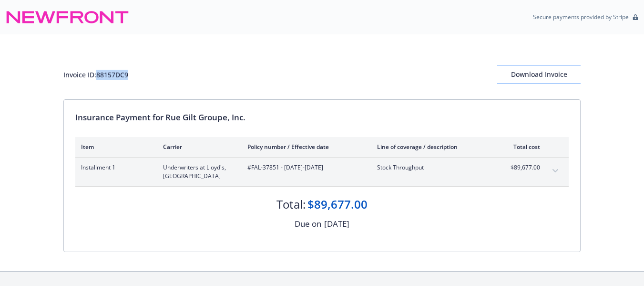 The height and width of the screenshot is (286, 644). What do you see at coordinates (556, 171) in the screenshot?
I see `button: expand content` at bounding box center [556, 171].